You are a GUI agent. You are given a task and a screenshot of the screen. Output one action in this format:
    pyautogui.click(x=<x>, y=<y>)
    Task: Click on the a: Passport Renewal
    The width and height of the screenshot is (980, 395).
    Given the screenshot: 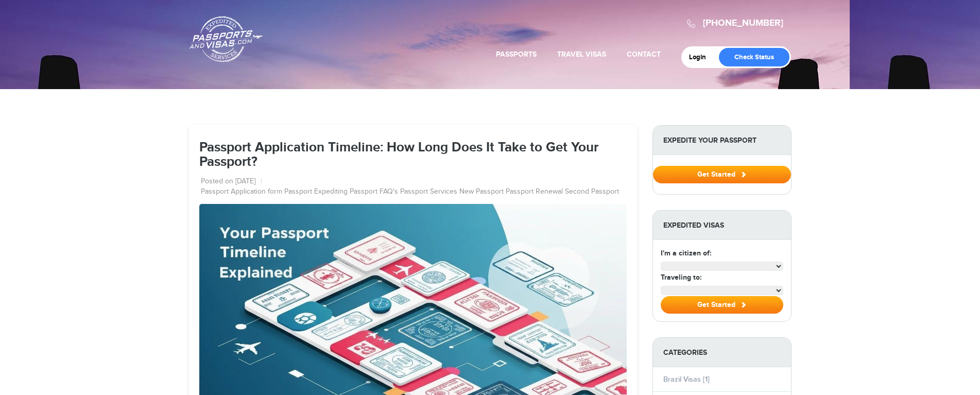 What is the action you would take?
    pyautogui.click(x=535, y=192)
    